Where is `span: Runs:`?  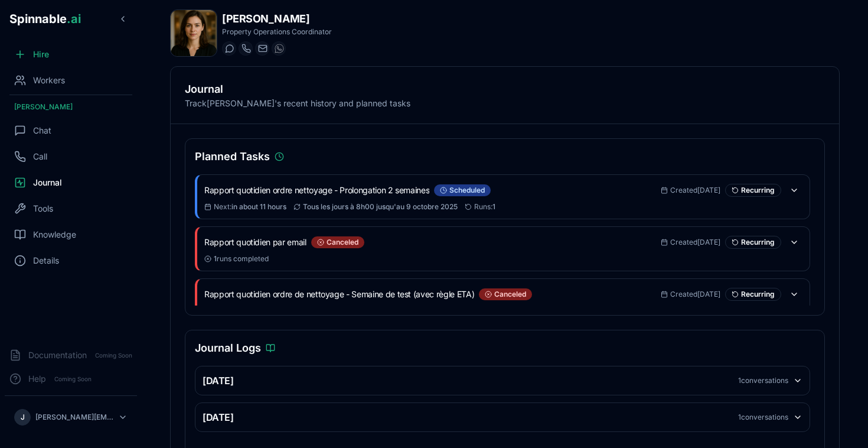 span: Runs: is located at coordinates (485, 207).